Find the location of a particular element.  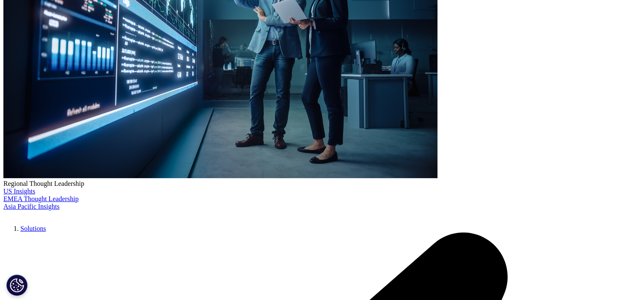

span: Asia Pacific Insights is located at coordinates (31, 206).